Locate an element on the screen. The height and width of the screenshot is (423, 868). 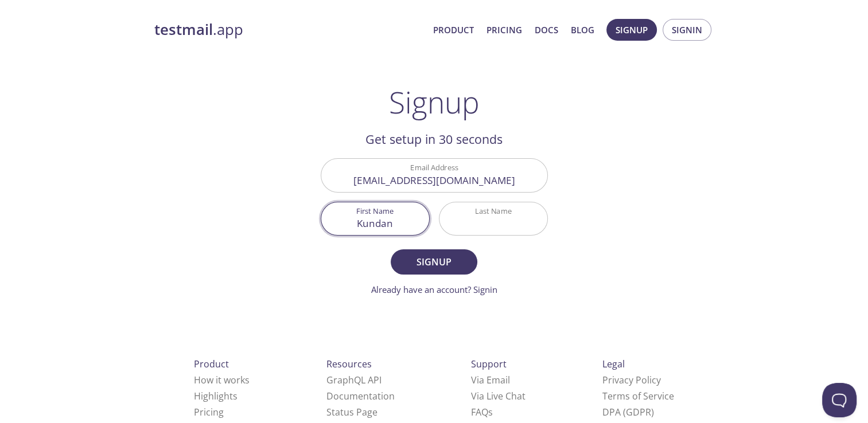
span: Signin is located at coordinates (687, 30).